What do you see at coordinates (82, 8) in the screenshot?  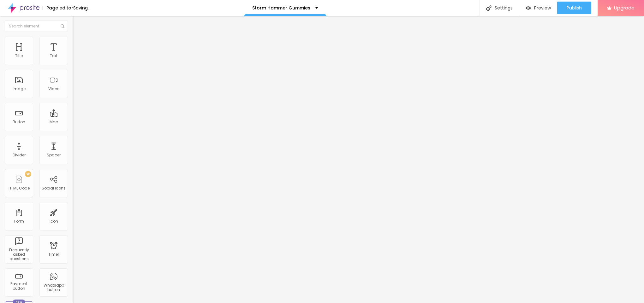 I see `div: Saving...` at bounding box center [82, 8].